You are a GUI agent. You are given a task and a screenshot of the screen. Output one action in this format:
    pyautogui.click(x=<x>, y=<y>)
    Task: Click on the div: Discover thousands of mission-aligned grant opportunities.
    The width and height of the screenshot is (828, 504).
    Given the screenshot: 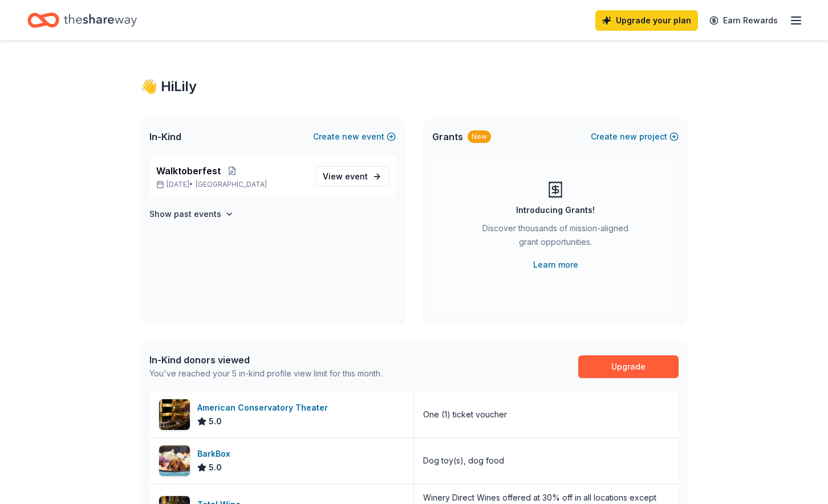 What is the action you would take?
    pyautogui.click(x=555, y=238)
    